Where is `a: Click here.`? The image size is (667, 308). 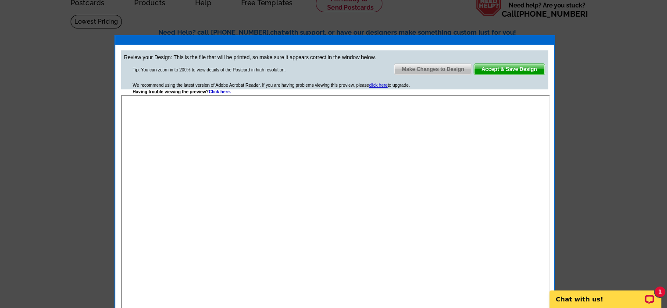
a: Click here. is located at coordinates (220, 92).